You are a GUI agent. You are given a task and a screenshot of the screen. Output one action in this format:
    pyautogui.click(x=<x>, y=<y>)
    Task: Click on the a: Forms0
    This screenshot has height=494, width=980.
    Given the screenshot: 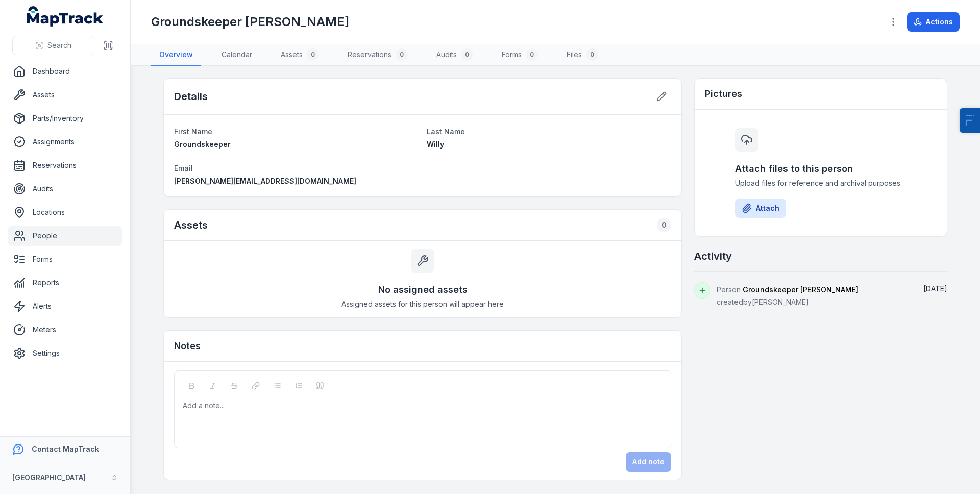 What is the action you would take?
    pyautogui.click(x=519, y=55)
    